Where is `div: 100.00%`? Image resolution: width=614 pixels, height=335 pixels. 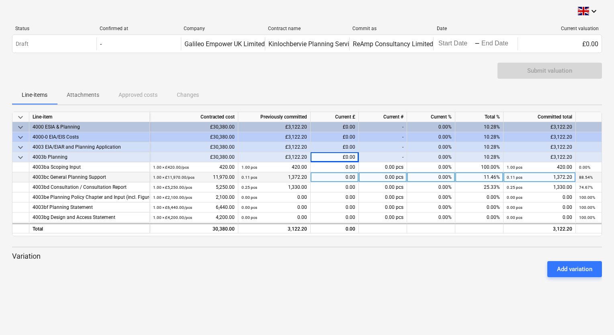 div: 100.00% is located at coordinates (479, 167).